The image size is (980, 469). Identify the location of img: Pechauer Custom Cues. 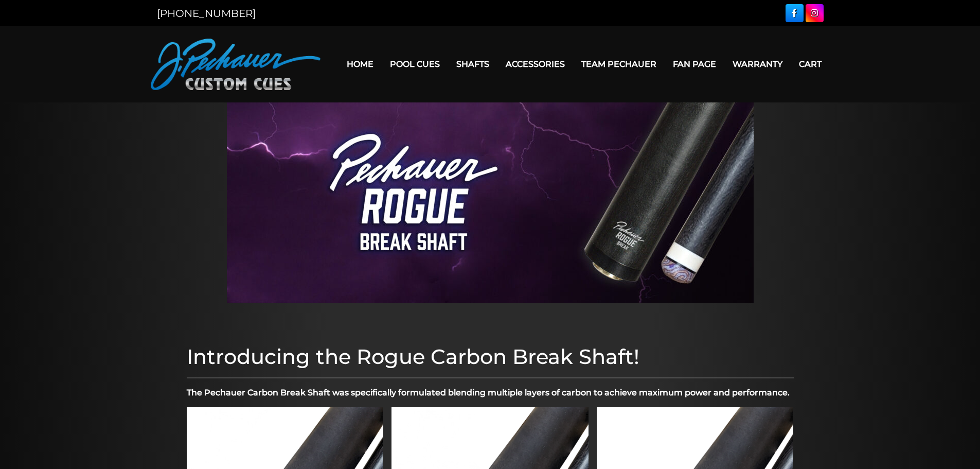
(236, 64).